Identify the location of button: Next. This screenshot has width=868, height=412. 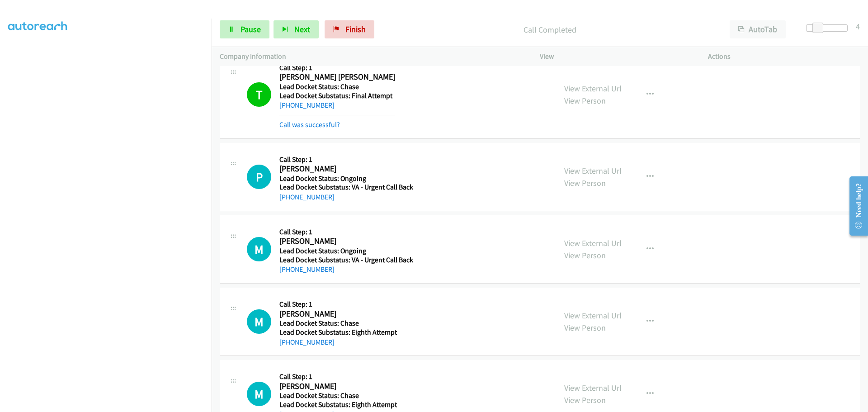
(296, 29).